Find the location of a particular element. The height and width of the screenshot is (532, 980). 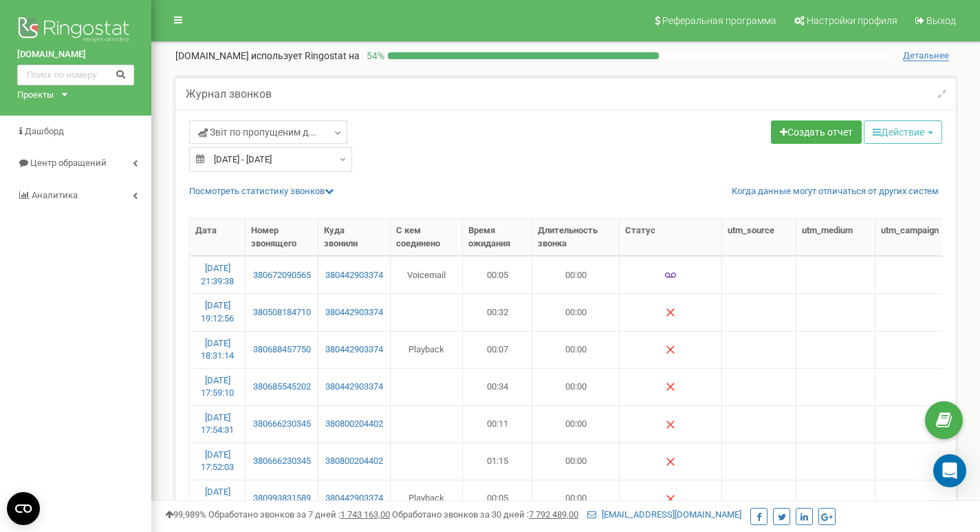

a: Когда данные могут отличаться от других систем is located at coordinates (835, 191).